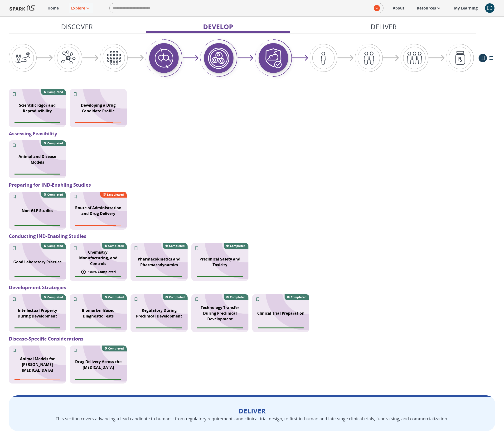  I want to click on p: Resources, so click(426, 8).